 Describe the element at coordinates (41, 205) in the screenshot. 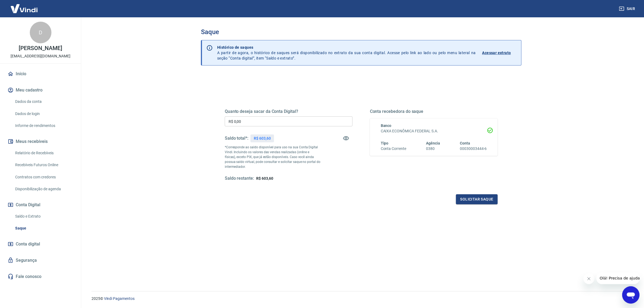

I see `button: Conta Digital` at that location.